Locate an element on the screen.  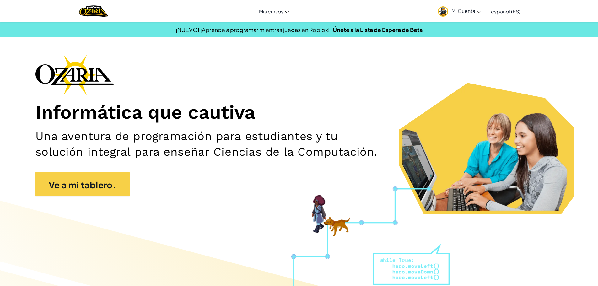
font: Únete a la Lista de Espera de Beta is located at coordinates (377, 29).